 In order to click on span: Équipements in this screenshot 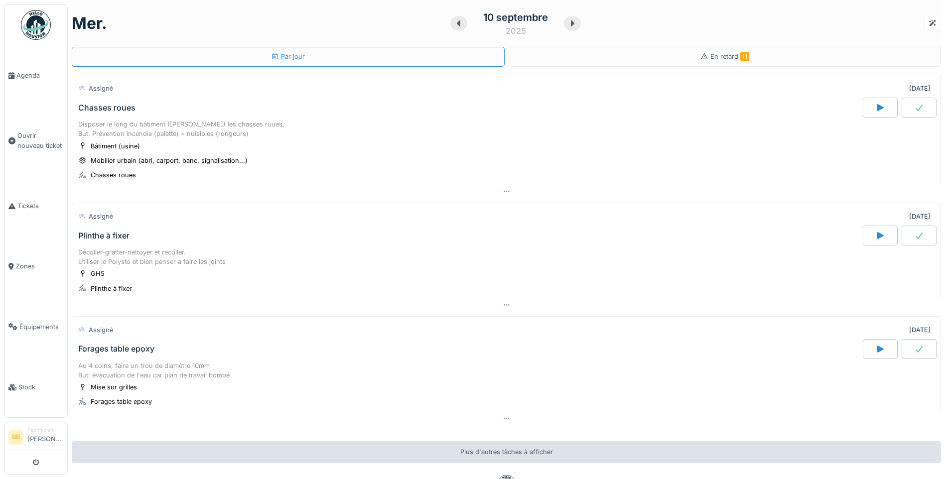, I will do `click(41, 327)`.